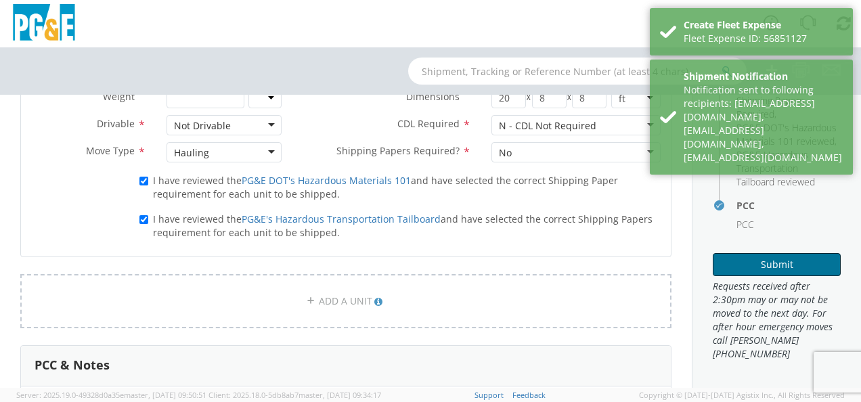 The height and width of the screenshot is (402, 861). I want to click on span: Weight, so click(119, 96).